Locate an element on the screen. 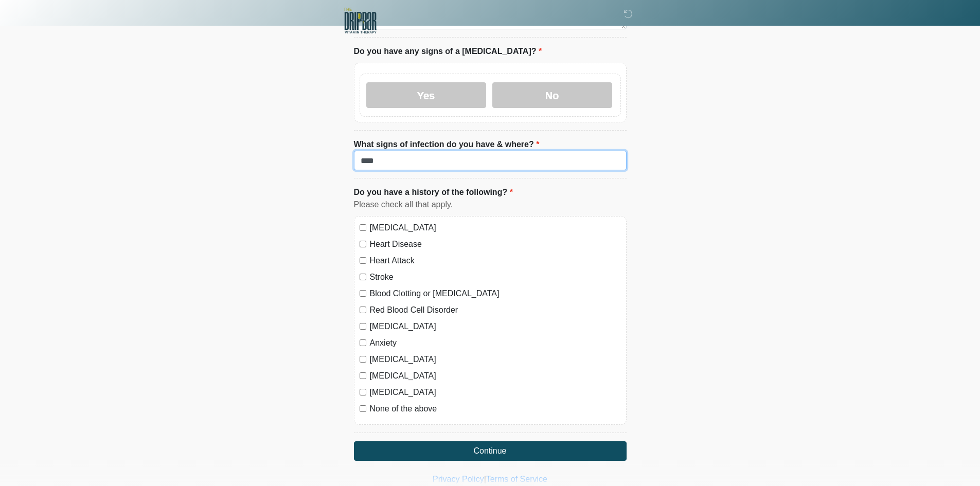  label: Red Blood Cell Disorder is located at coordinates (496, 311).